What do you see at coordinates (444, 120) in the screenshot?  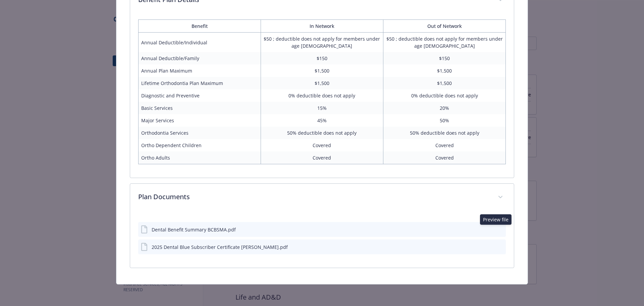 I see `td: 50%` at bounding box center [444, 120].